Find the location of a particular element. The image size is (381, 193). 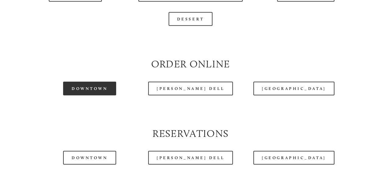

h2: Reservations is located at coordinates (190, 133).